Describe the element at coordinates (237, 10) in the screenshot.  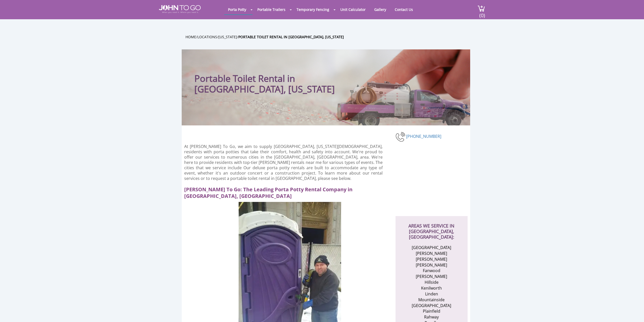
I see `a: Porta Potty` at that location.